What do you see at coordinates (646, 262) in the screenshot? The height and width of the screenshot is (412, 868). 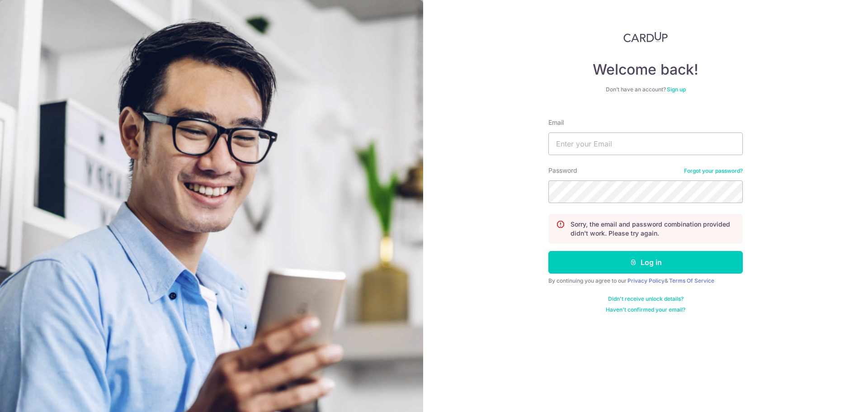 I see `button: Log in` at bounding box center [646, 262].